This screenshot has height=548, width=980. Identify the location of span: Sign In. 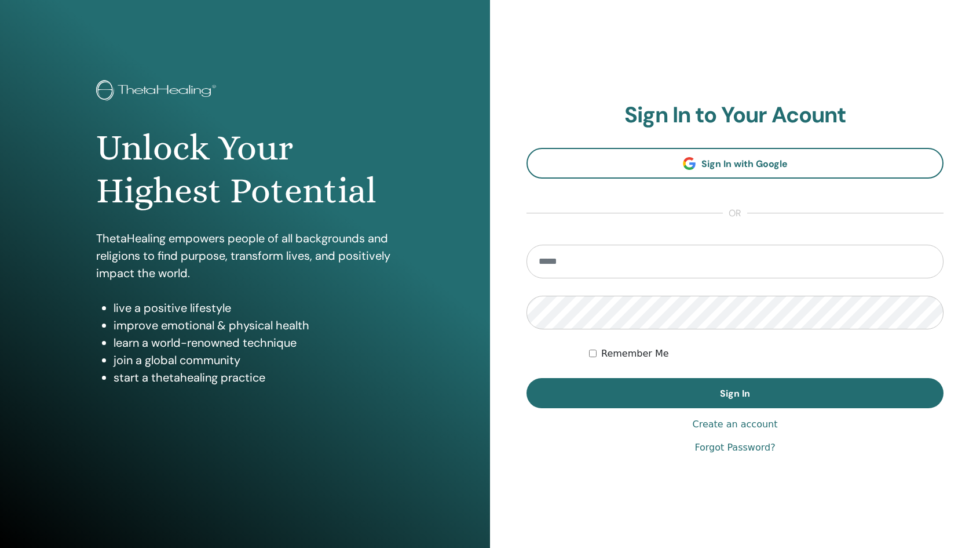
(735, 393).